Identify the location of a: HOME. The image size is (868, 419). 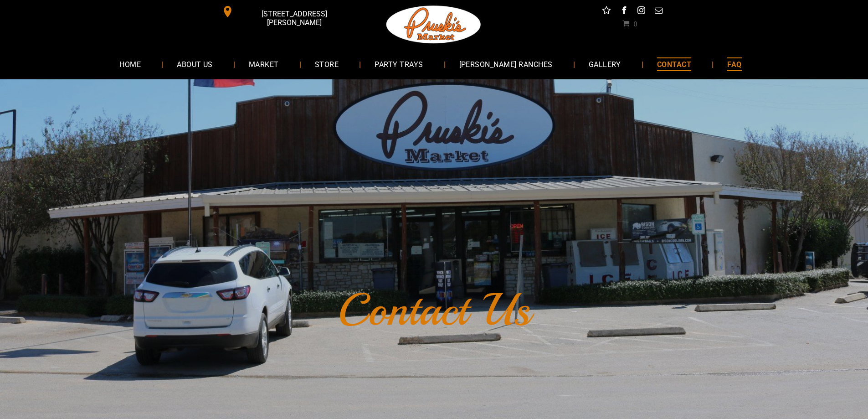
(130, 64).